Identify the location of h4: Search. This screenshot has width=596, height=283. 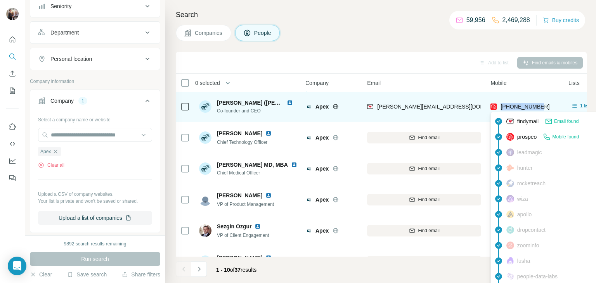
(381, 15).